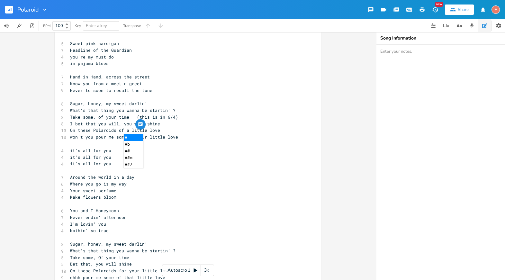 The width and height of the screenshot is (505, 280). Describe the element at coordinates (101, 50) in the screenshot. I see `span: Headline of the Guardian` at that location.